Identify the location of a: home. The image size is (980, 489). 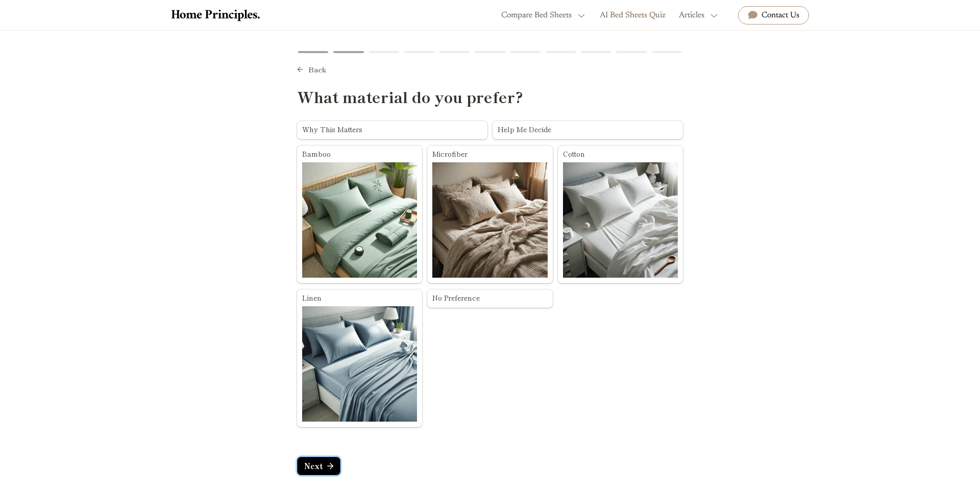
(217, 15).